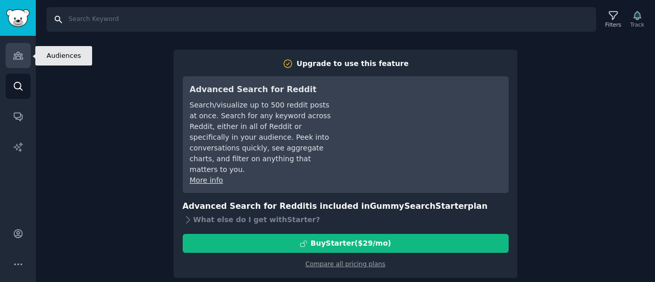 The image size is (655, 282). What do you see at coordinates (350, 243) in the screenshot?
I see `div: Buy Starter ($ 29 /mo )` at bounding box center [350, 243].